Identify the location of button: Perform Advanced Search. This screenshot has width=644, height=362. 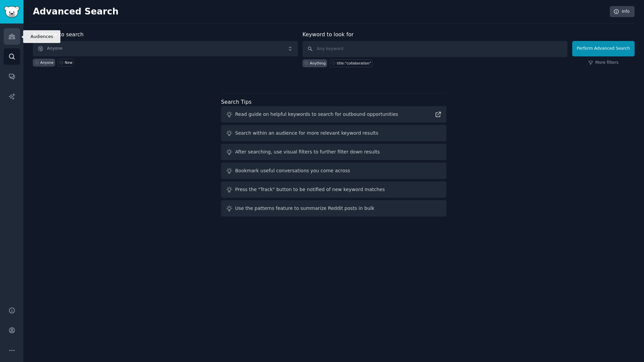
(603, 49).